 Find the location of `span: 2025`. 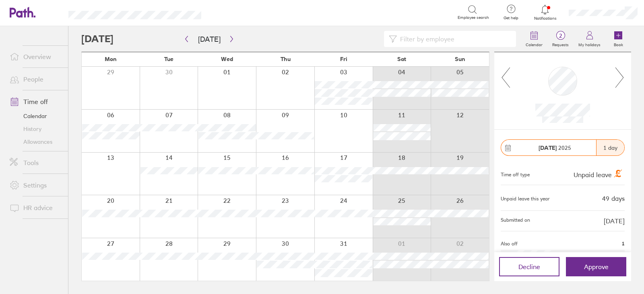

span: 2025 is located at coordinates (555, 148).